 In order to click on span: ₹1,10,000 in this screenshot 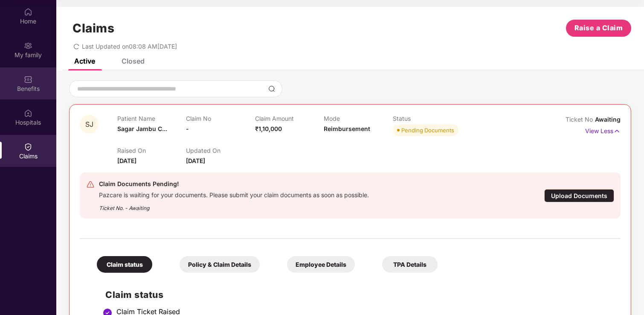, I will do `click(268, 128)`.